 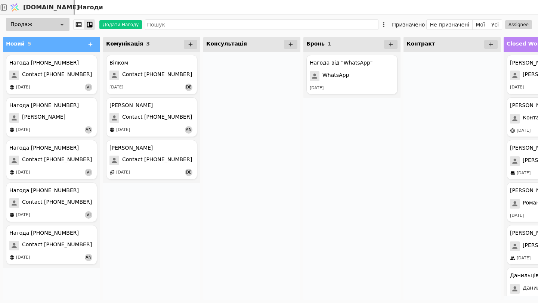 What do you see at coordinates (148, 44) in the screenshot?
I see `span: 3` at bounding box center [148, 44].